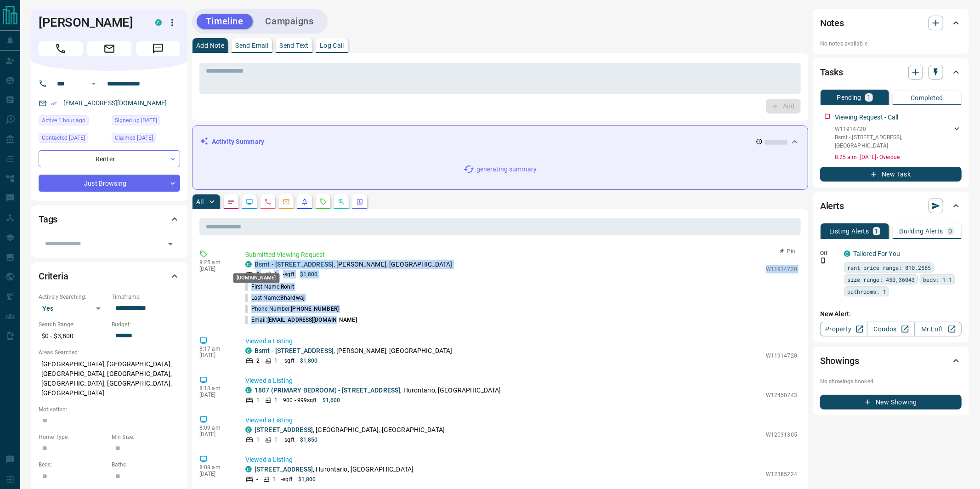 This screenshot has height=489, width=980. Describe the element at coordinates (269, 287) in the screenshot. I see `p: First Name:` at that location.